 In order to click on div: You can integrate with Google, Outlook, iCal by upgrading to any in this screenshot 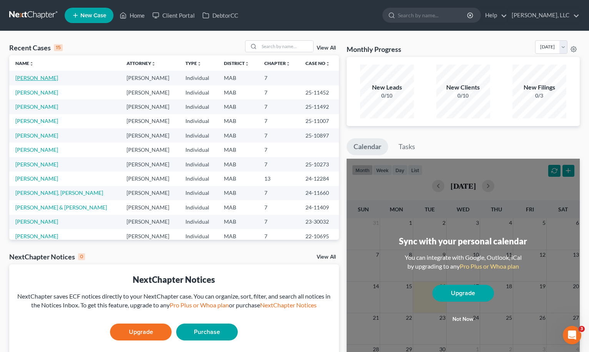, I will do `click(463, 262)`.